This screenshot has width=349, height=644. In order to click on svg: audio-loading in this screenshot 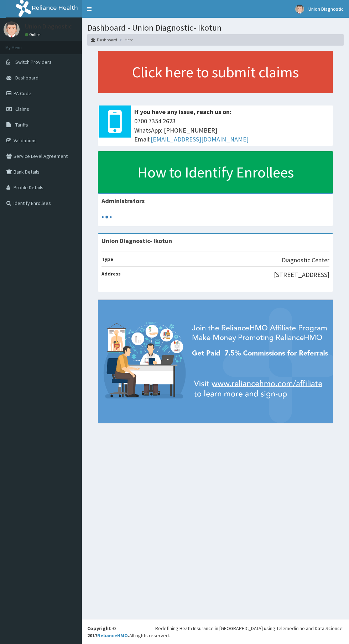, I will do `click(107, 217)`.